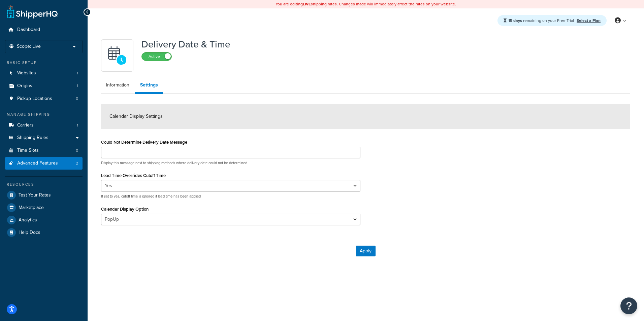  I want to click on li: Shipping Rules, so click(44, 138).